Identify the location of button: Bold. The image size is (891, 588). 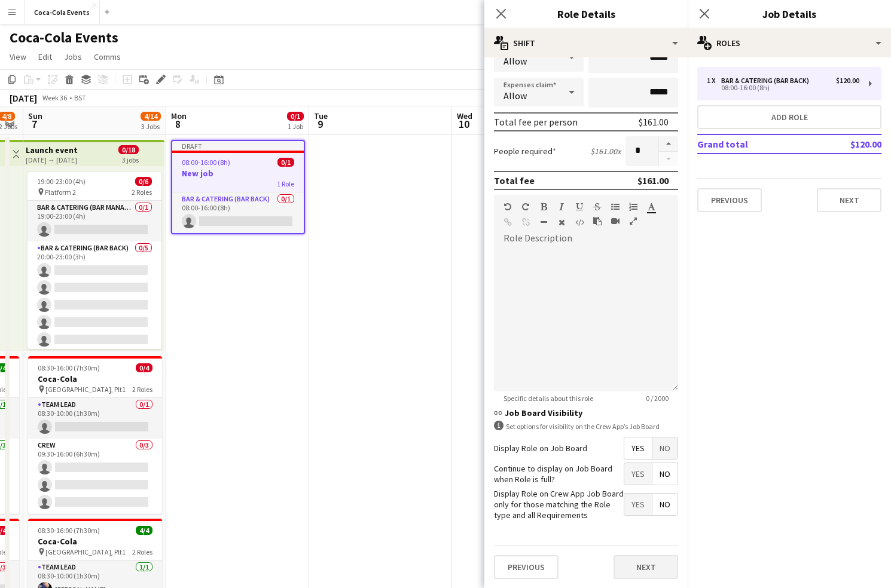
(543, 207).